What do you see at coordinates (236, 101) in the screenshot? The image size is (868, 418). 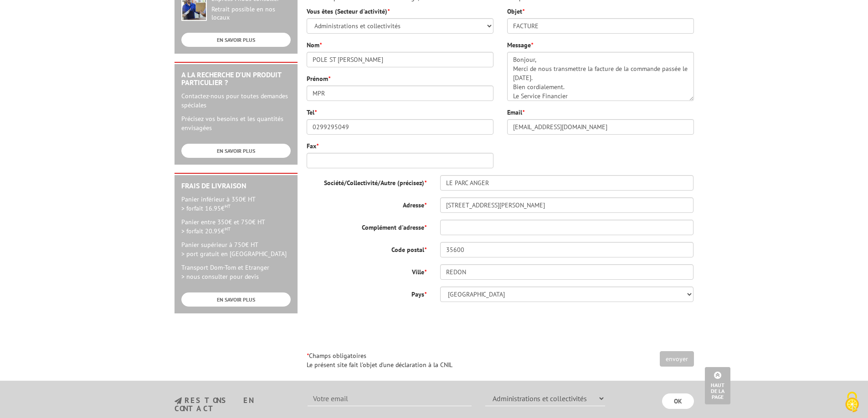 I see `p: Contactez-nous pour toutes demandes spéciales` at bounding box center [236, 101].